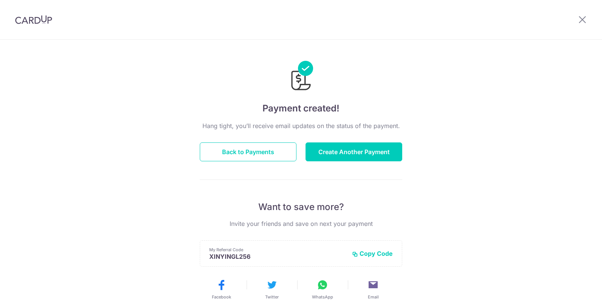  What do you see at coordinates (278, 257) in the screenshot?
I see `p: XINYINGL256` at bounding box center [278, 257].